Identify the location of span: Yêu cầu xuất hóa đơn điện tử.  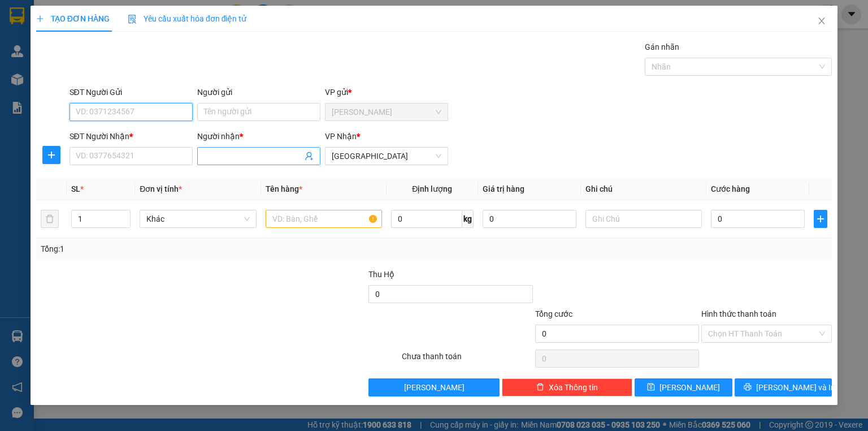
(187, 19).